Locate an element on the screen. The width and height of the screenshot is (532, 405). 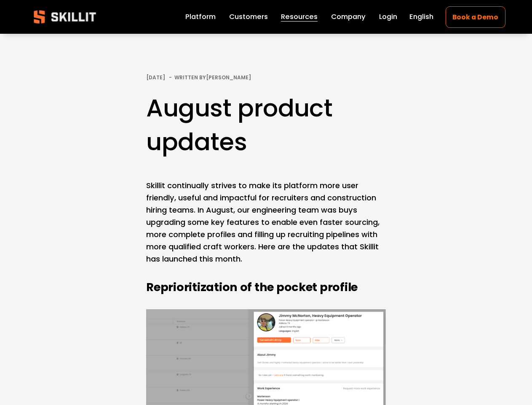
a: Company is located at coordinates (349, 17).